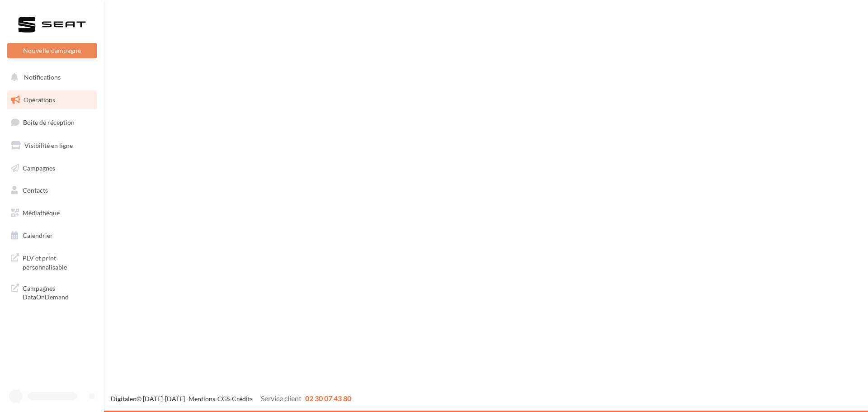 This screenshot has height=412, width=868. What do you see at coordinates (52, 50) in the screenshot?
I see `button: Nouvelle campagne` at bounding box center [52, 50].